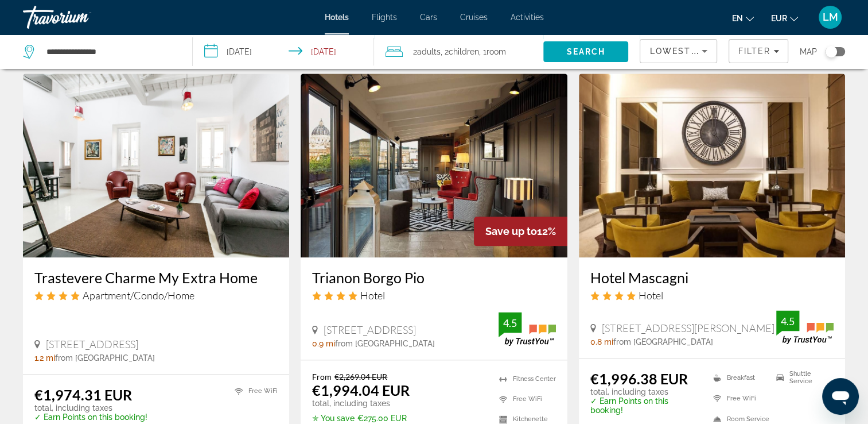  What do you see at coordinates (686, 51) in the screenshot?
I see `span: Lowest Price` at bounding box center [686, 51].